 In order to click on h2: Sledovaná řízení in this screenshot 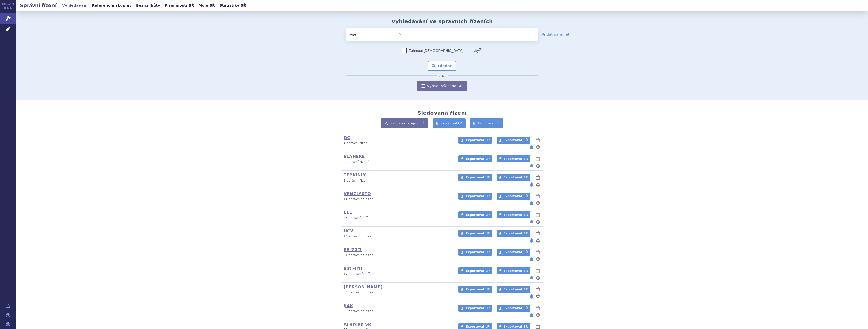, I will do `click(442, 113)`.